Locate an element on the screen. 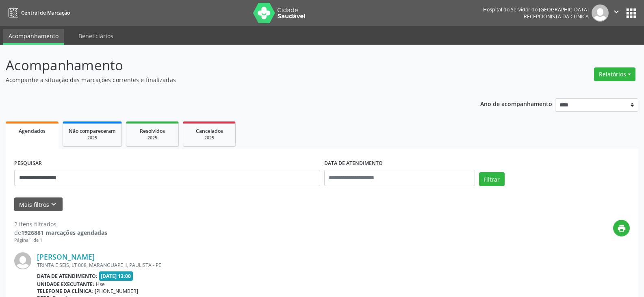 The image size is (644, 297). span: Cancelados is located at coordinates (210, 131).